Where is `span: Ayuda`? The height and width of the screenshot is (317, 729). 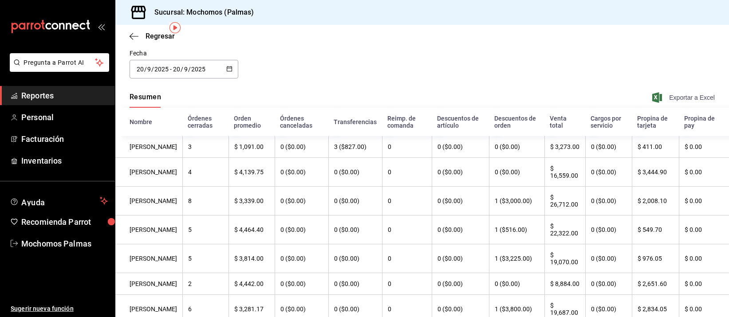 span: Ayuda is located at coordinates (59, 201).